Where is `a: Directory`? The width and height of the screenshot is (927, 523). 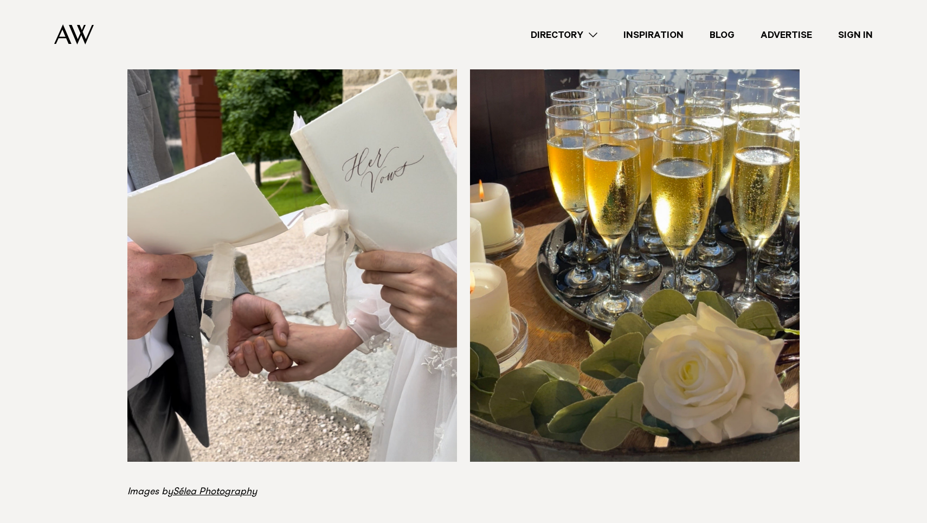
a: Directory is located at coordinates (564, 35).